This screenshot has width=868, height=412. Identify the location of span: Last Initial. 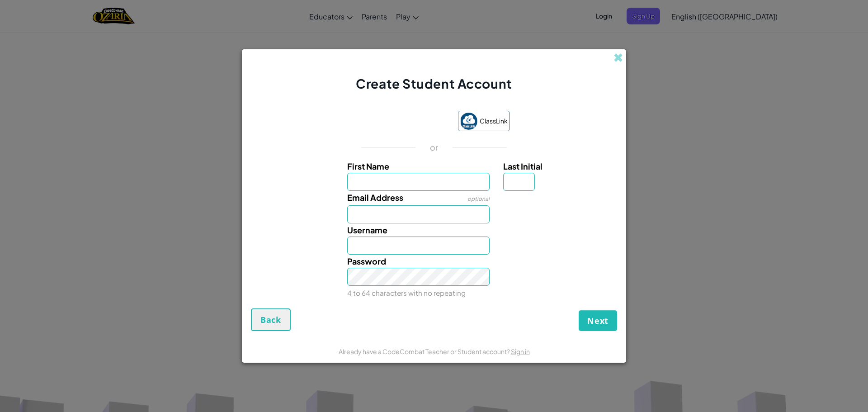
(522, 165).